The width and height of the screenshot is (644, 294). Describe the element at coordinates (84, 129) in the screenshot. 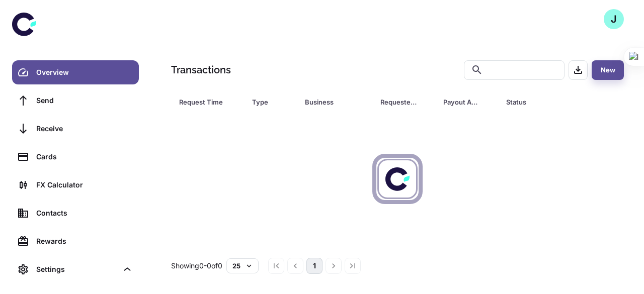

I see `div: Receive` at that location.